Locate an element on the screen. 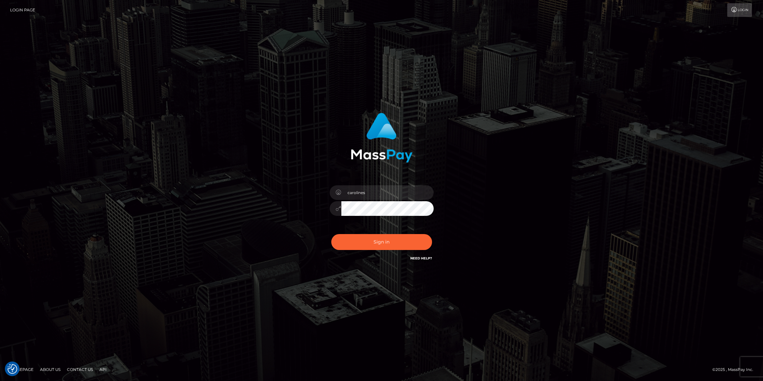 The image size is (763, 381). a: Login is located at coordinates (740, 10).